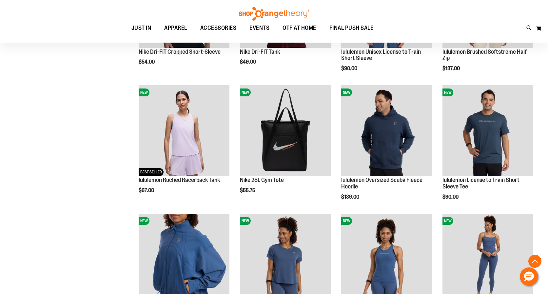  I want to click on a: ACCESSORIES, so click(218, 28).